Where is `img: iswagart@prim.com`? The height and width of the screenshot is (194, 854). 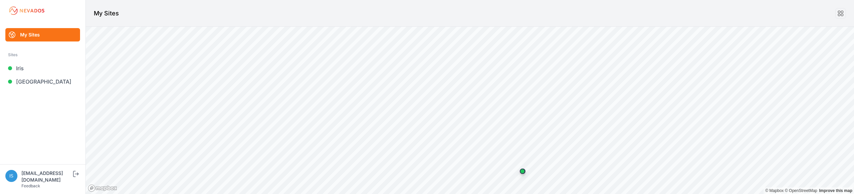 img: iswagart@prim.com is located at coordinates (11, 176).